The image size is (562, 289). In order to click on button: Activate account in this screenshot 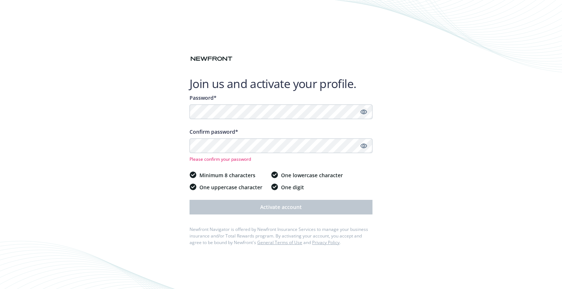, I will do `click(281, 207)`.